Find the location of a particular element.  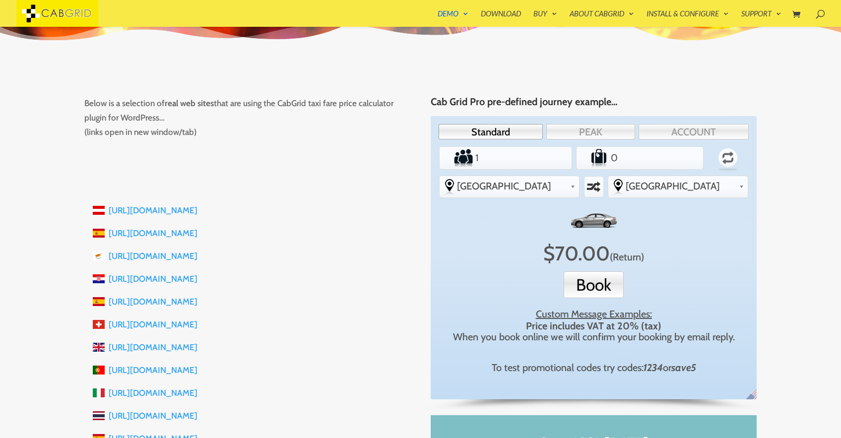

a: Download is located at coordinates (500, 18).